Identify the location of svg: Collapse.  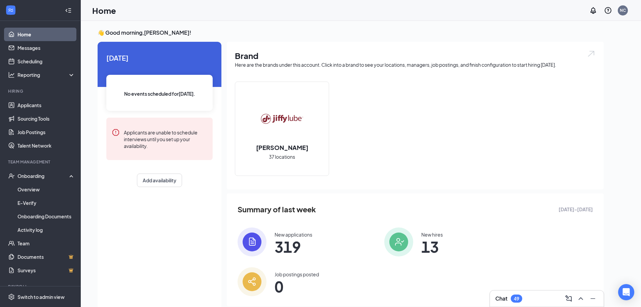
(68, 10).